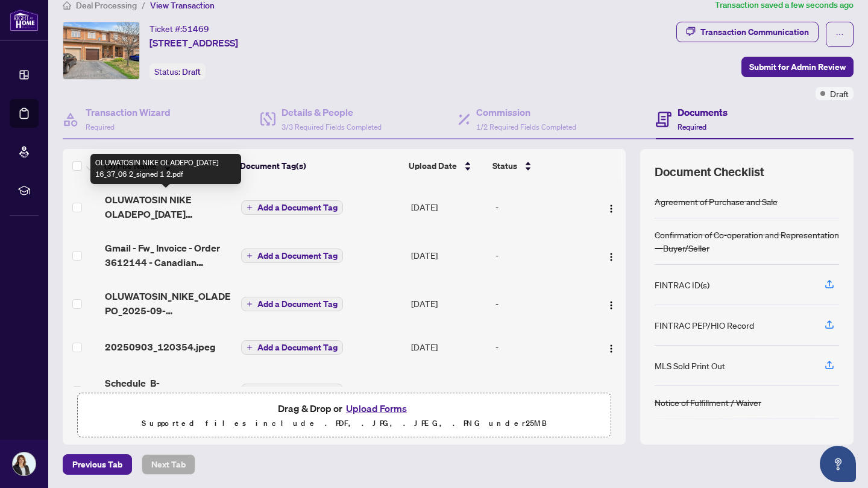 The height and width of the screenshot is (488, 868). I want to click on button: Open asap, so click(838, 464).